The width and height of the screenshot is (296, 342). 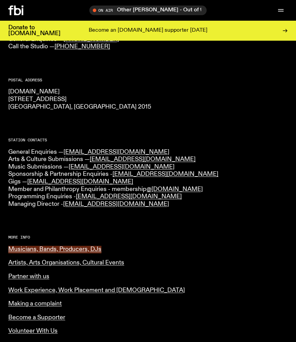 What do you see at coordinates (55, 249) in the screenshot?
I see `a: Musicians, Bands, Producers, DJs` at bounding box center [55, 249].